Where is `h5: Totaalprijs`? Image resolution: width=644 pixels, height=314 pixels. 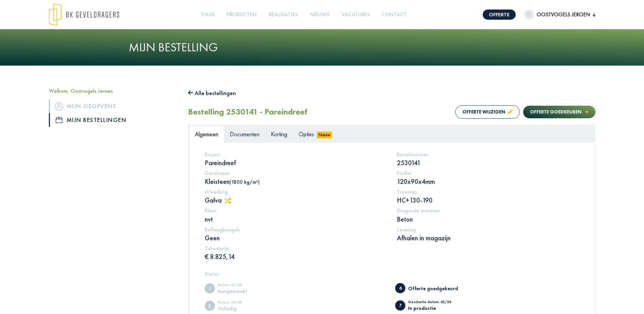
h5: Totaalprijs is located at coordinates (296, 248).